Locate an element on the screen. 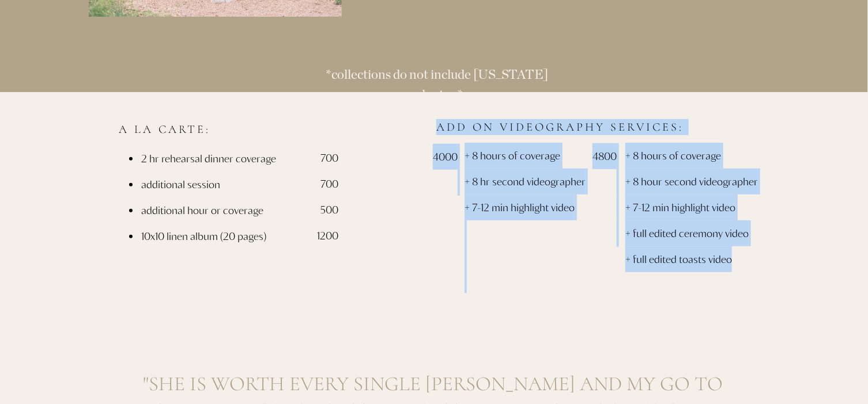 The width and height of the screenshot is (868, 404). h3: Add on videography services: is located at coordinates (545, 126).